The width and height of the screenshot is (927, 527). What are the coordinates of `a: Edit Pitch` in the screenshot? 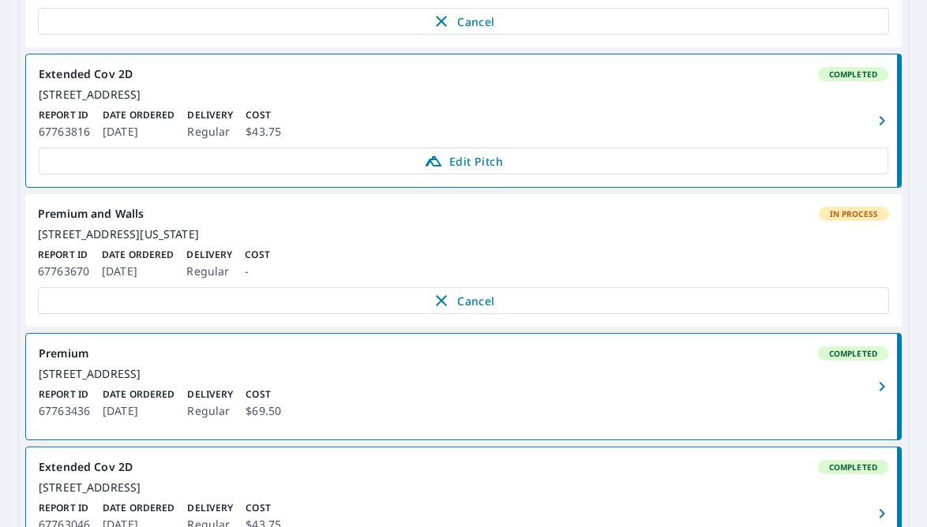 It's located at (463, 161).